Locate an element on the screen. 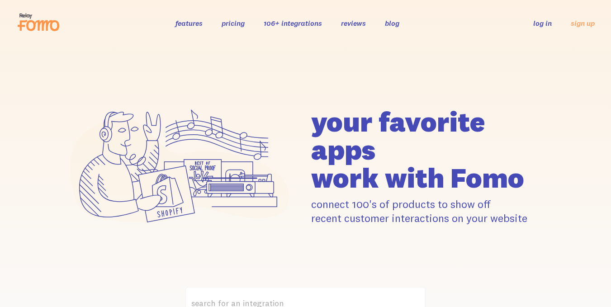 Image resolution: width=611 pixels, height=307 pixels. a: pricing is located at coordinates (233, 23).